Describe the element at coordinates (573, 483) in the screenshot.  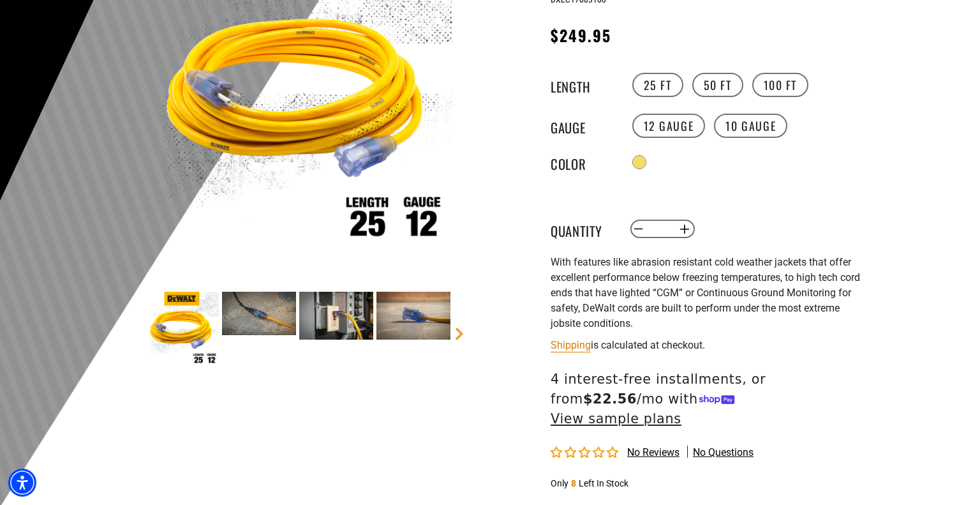
I see `span: 8` at that location.